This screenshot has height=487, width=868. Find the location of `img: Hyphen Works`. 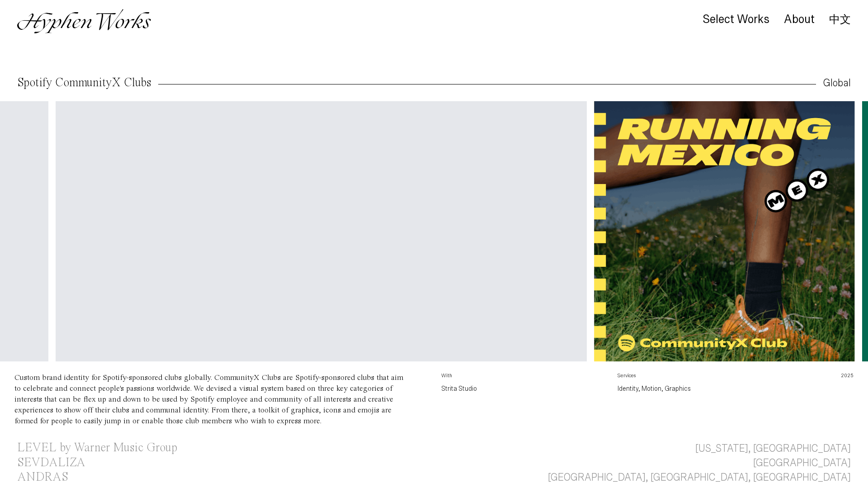

img: Hyphen Works is located at coordinates (84, 21).